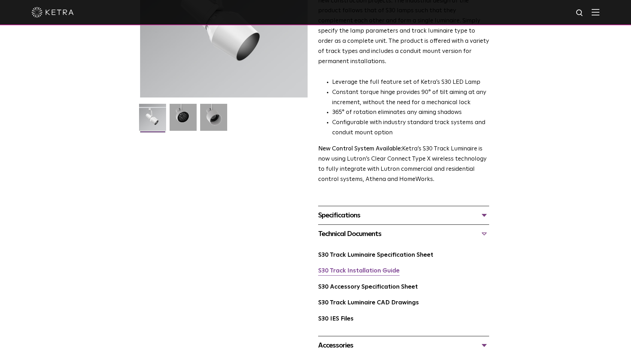 The image size is (631, 364). Describe the element at coordinates (336, 319) in the screenshot. I see `a: S30 IES Files` at that location.